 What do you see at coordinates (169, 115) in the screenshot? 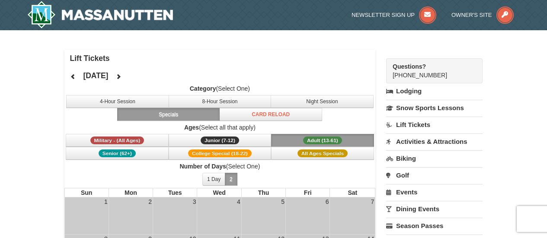
I see `button: Specials` at bounding box center [169, 115].